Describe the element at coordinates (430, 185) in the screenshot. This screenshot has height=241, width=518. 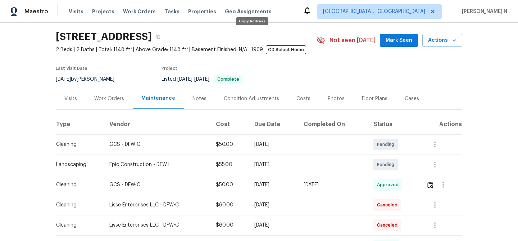
I see `img: Review Icon` at that location.